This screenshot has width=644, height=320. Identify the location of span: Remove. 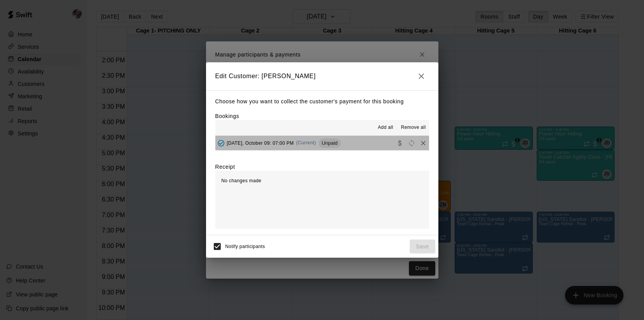
(424, 142).